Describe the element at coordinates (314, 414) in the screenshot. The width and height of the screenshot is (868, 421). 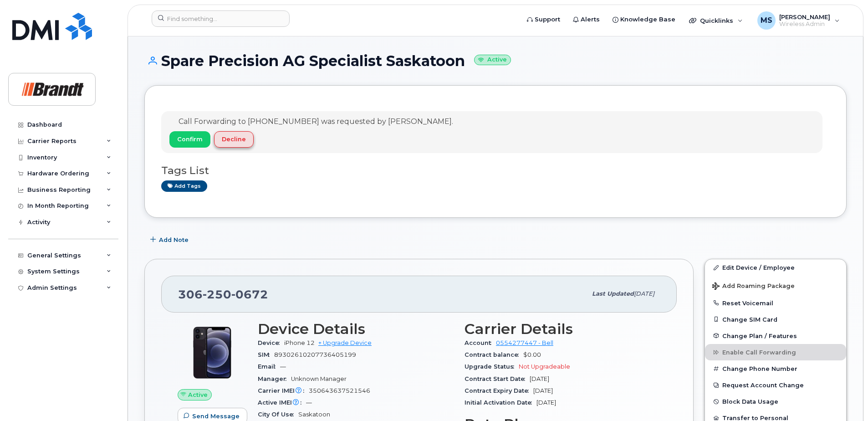
I see `span: Saskatoon` at that location.